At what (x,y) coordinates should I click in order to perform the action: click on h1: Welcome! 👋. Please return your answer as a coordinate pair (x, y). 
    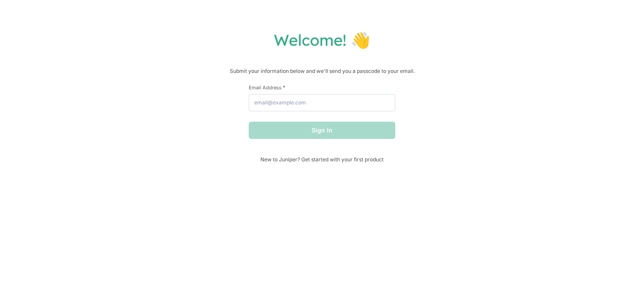
    Looking at the image, I should click on (322, 40).